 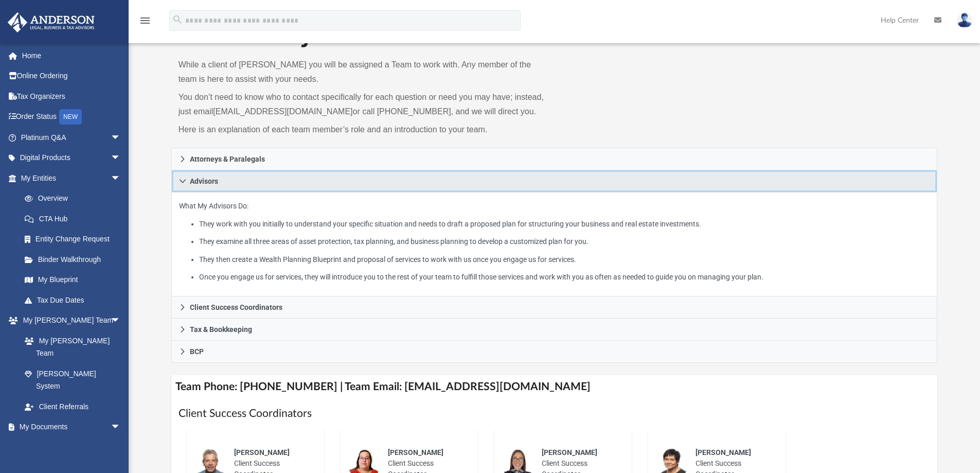 What do you see at coordinates (72, 76) in the screenshot?
I see `a: Online Ordering` at bounding box center [72, 76].